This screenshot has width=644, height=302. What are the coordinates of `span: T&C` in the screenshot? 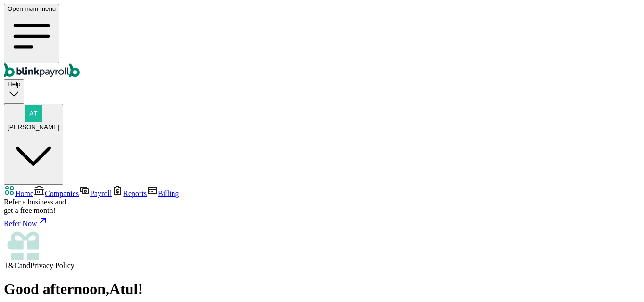 It's located at (11, 265).